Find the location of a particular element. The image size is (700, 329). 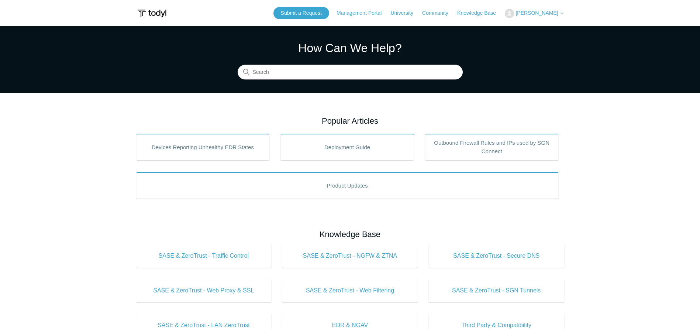

span: SASE & ZeroTrust - Traffic Control is located at coordinates (204, 256).